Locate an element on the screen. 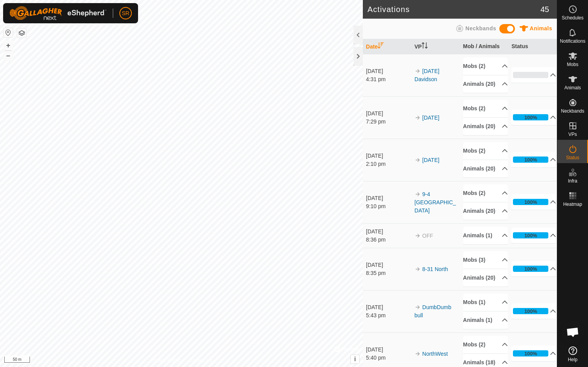 The width and height of the screenshot is (588, 367). div: 2:10 pm is located at coordinates (388, 164).